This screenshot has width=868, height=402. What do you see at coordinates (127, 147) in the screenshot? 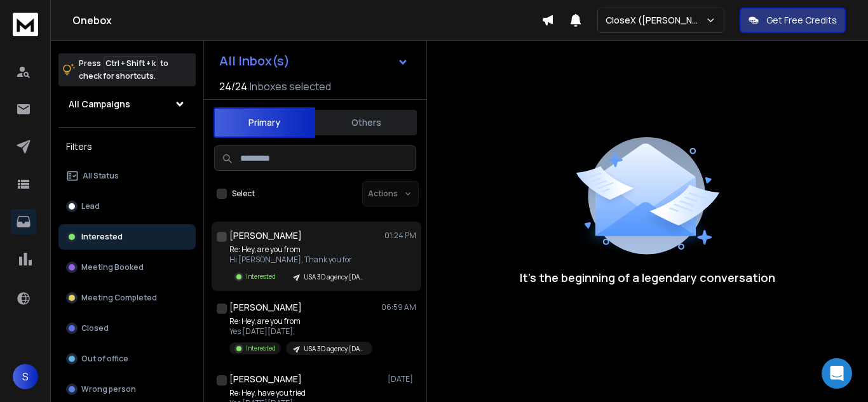
I see `h3: Filters` at bounding box center [127, 147].